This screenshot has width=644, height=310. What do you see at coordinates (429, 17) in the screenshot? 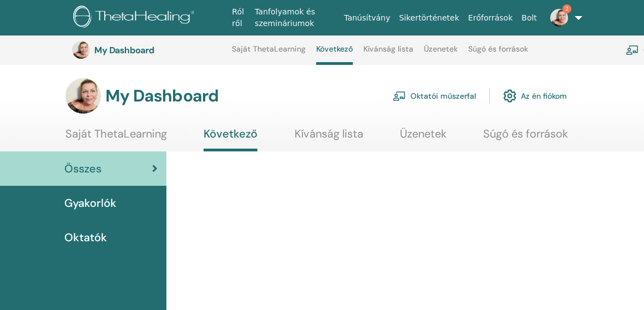
I see `a: Sikertörténetek` at bounding box center [429, 17].